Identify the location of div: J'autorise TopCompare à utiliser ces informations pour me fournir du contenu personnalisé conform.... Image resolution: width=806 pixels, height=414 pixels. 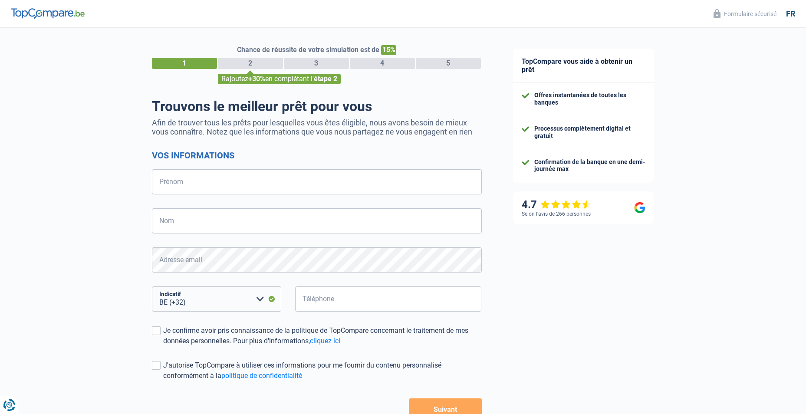
(322, 370).